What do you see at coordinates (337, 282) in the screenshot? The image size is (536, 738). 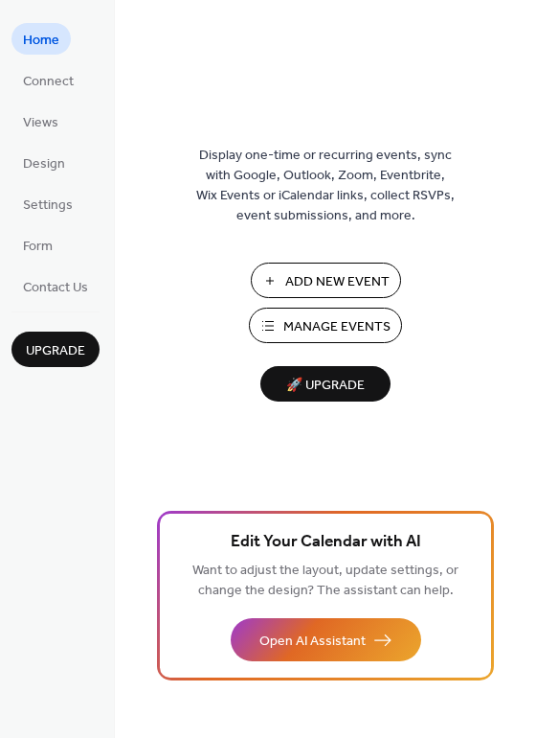 I see `span: Add New Event` at bounding box center [337, 282].